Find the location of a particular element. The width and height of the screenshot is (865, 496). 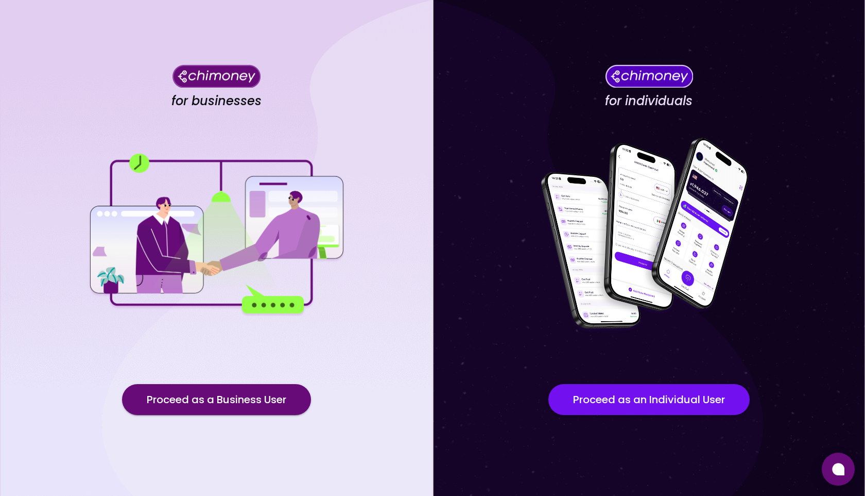

img: Chimoney for individuals is located at coordinates (649, 76).